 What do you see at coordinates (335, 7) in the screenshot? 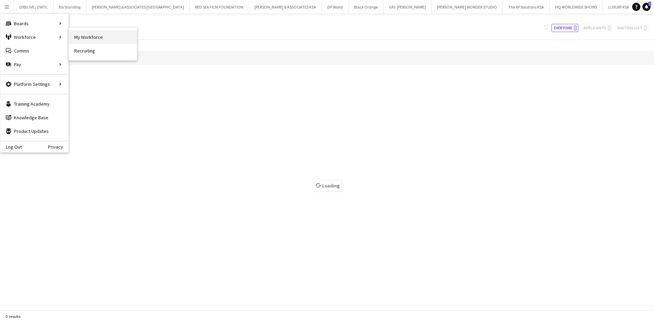
I see `button: DP World` at bounding box center [335, 7].